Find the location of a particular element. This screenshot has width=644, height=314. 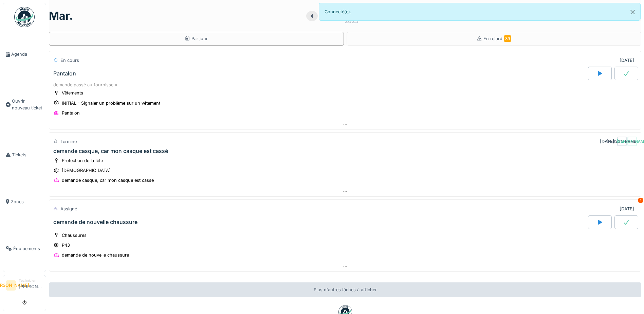

span: Ouvrir nouveau ticket is located at coordinates (27, 104).